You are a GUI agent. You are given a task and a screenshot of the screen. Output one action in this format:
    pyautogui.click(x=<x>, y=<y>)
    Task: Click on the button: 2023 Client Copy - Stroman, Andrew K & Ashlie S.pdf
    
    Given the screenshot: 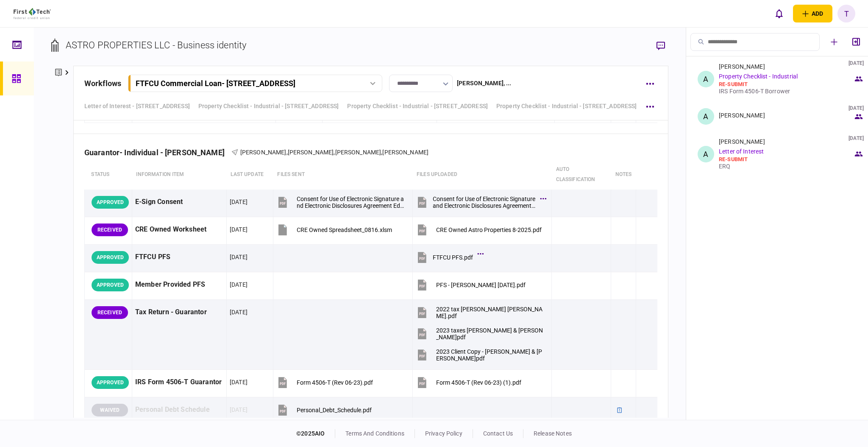 What is the action you would take?
    pyautogui.click(x=480, y=355)
    